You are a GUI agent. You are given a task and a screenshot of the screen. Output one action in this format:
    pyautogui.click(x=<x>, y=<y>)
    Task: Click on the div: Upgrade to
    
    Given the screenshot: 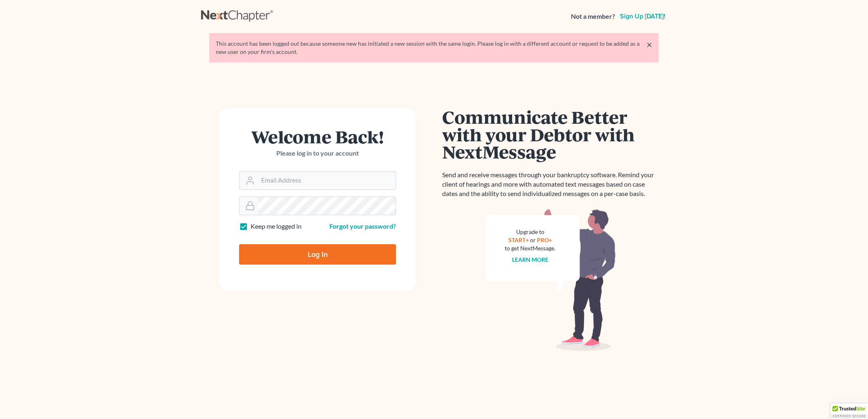 What is the action you would take?
    pyautogui.click(x=530, y=232)
    